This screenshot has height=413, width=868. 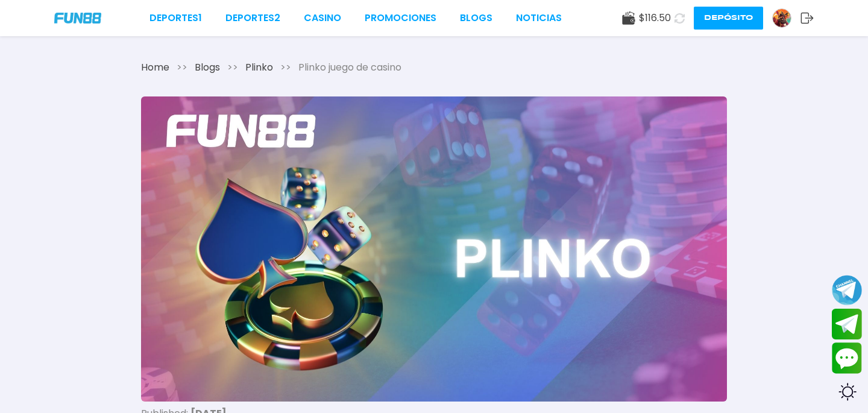 What do you see at coordinates (786, 18) in the screenshot?
I see `a: Avatar` at bounding box center [786, 18].